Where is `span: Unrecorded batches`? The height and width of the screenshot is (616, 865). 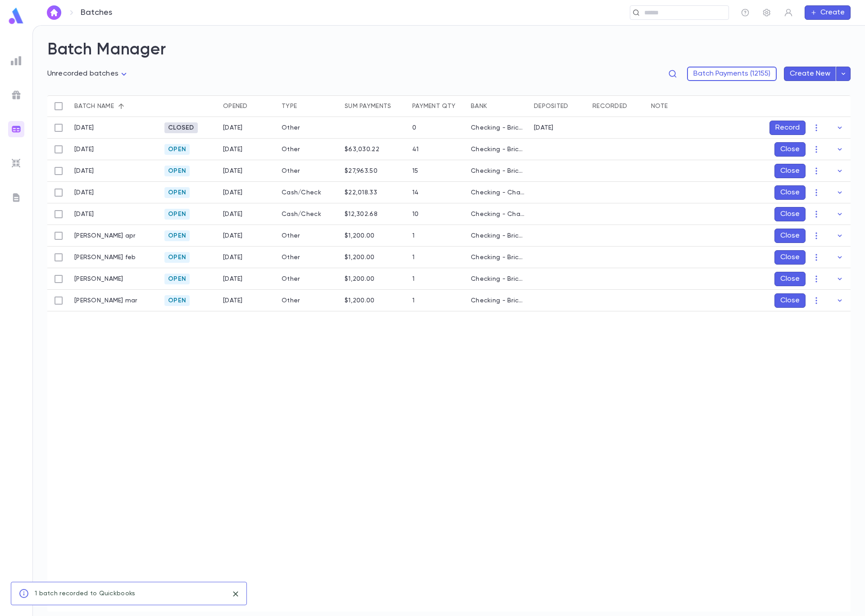 span: Unrecorded batches is located at coordinates (83, 74).